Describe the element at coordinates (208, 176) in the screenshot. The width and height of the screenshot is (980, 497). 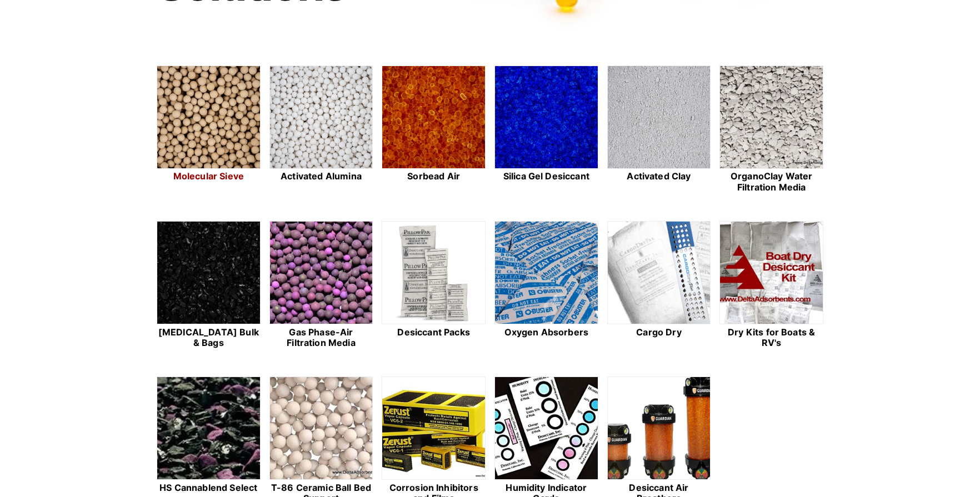
I see `h2: Molecular Sieve` at that location.